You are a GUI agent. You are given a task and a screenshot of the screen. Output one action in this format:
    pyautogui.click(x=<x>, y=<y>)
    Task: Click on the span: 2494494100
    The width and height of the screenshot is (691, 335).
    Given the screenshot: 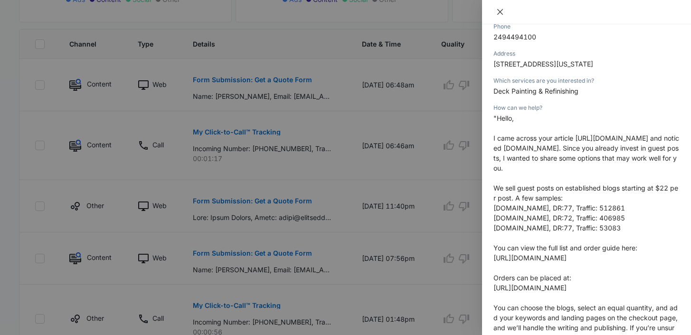 What is the action you would take?
    pyautogui.click(x=514, y=37)
    